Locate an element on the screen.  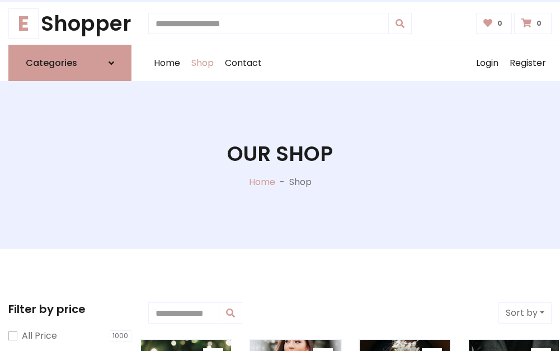
h6: Categories is located at coordinates (51, 63).